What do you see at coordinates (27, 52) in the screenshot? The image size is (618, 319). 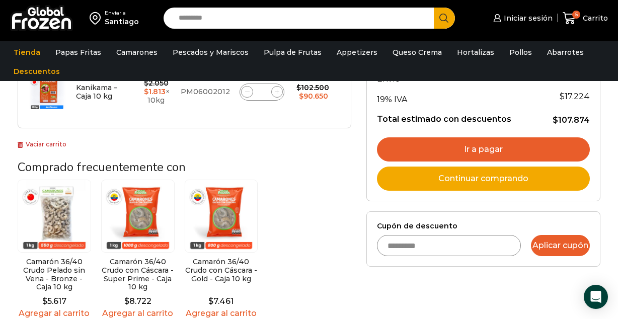 I see `a: Tienda` at bounding box center [27, 52].